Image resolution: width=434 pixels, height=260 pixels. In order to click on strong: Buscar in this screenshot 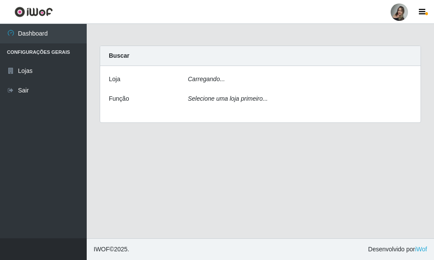, I will do `click(119, 55)`.